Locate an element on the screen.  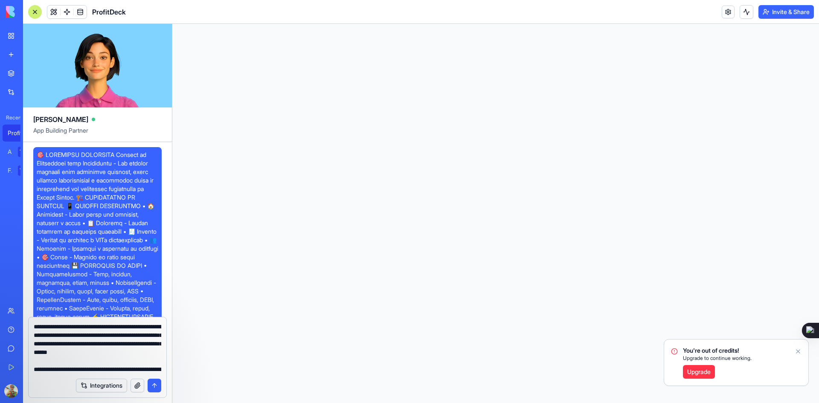
button: Invite & Share is located at coordinates (786, 12).